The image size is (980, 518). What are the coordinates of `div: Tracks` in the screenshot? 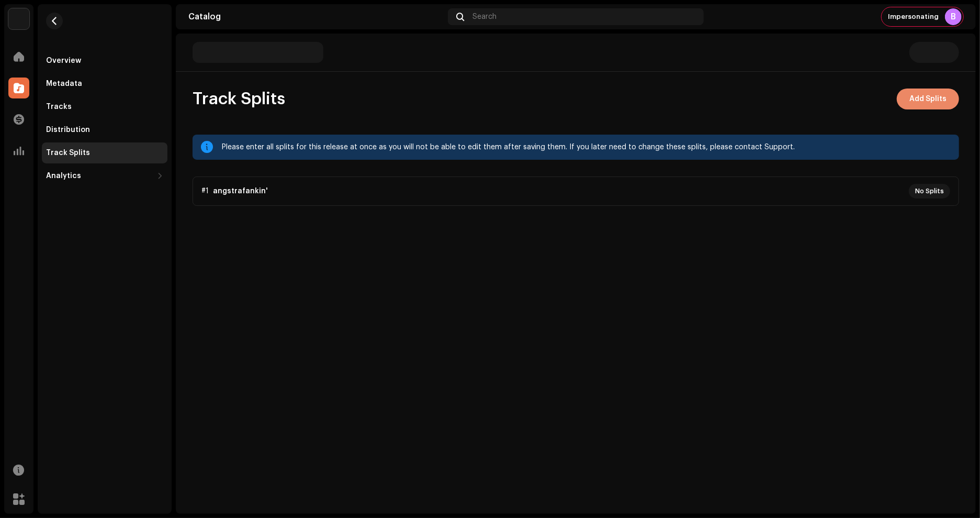 It's located at (59, 107).